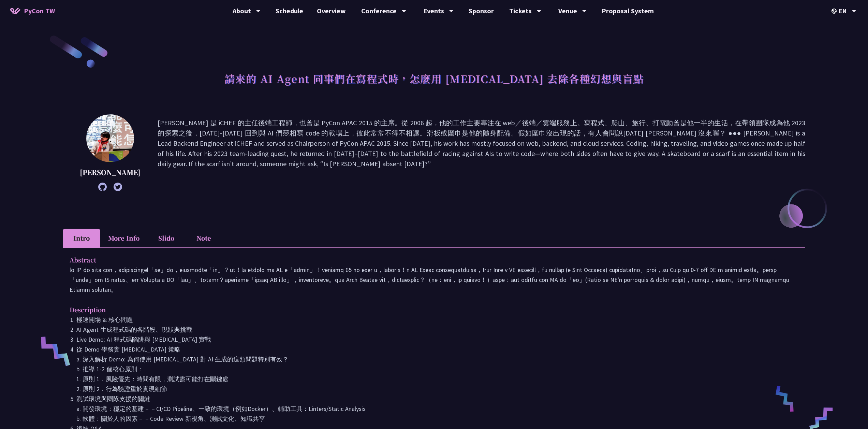  I want to click on span: PyCon TW, so click(39, 11).